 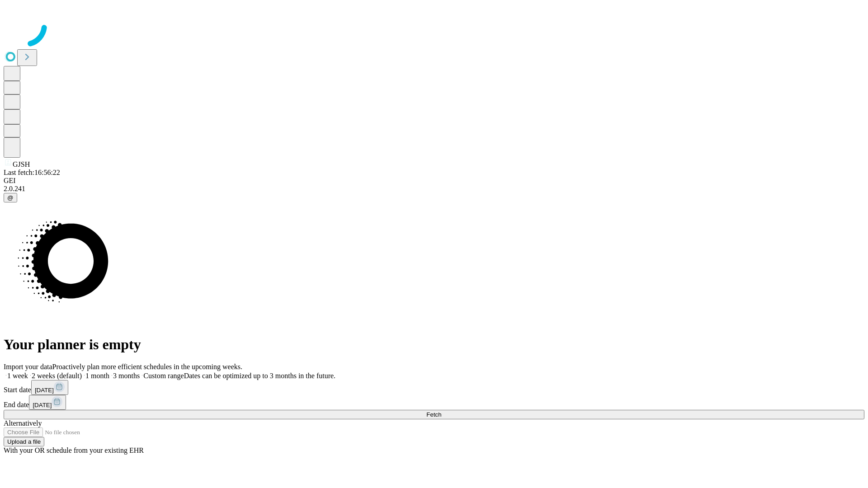 What do you see at coordinates (24, 442) in the screenshot?
I see `button: Upload a file` at bounding box center [24, 442].